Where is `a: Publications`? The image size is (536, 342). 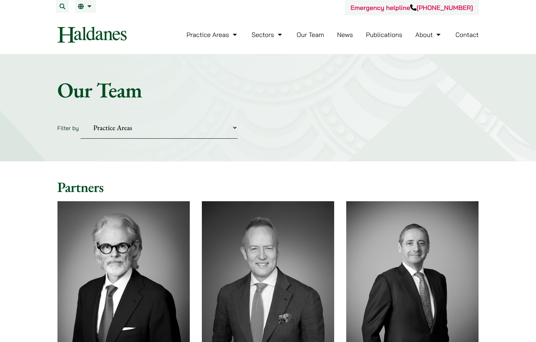 a: Publications is located at coordinates (384, 34).